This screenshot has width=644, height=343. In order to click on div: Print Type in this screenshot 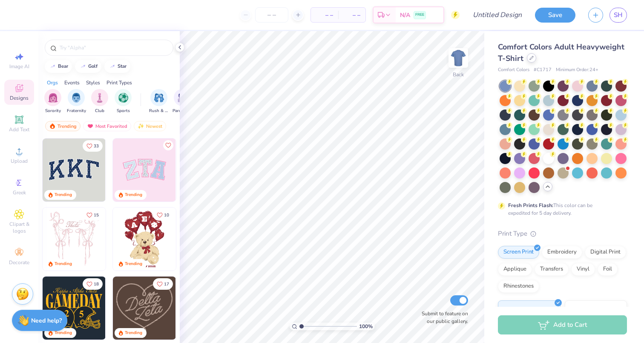, I will do `click(562, 233)`.